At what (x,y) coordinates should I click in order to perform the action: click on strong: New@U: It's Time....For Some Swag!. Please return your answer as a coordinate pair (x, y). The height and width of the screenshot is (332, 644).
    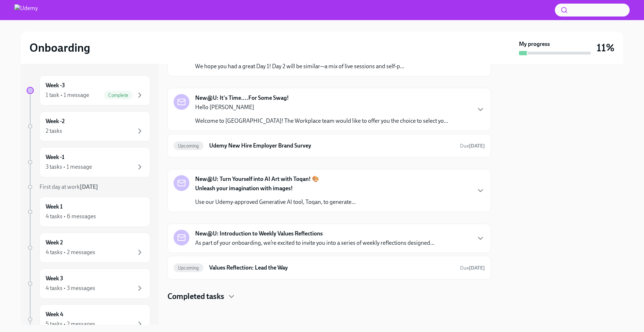
    Looking at the image, I should click on (242, 98).